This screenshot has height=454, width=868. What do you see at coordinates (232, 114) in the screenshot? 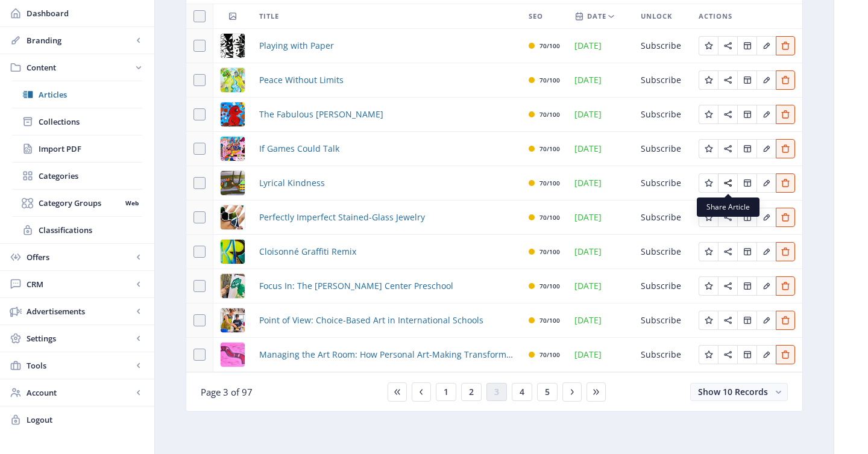
I see `img: 9fcafd77-f44b-4304-92e0-43ec93fcc8ac.png` at bounding box center [232, 114].